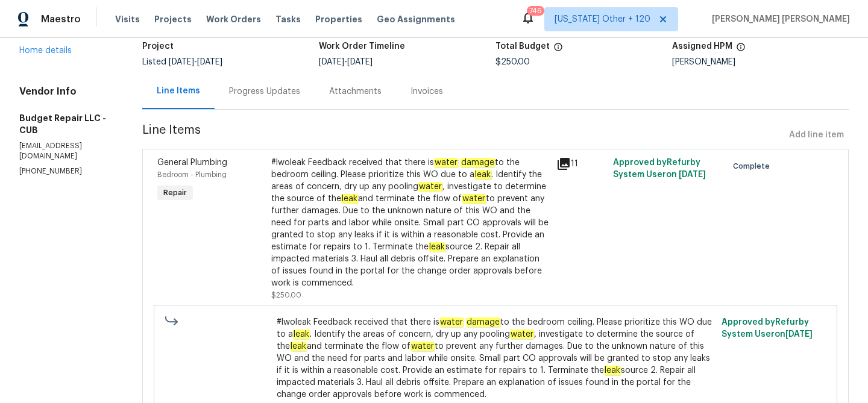  I want to click on h5: Total Budget, so click(522, 46).